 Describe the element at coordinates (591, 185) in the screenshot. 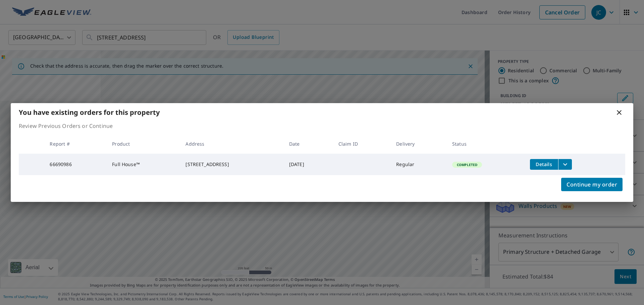

I see `button: Continue my order` at that location.